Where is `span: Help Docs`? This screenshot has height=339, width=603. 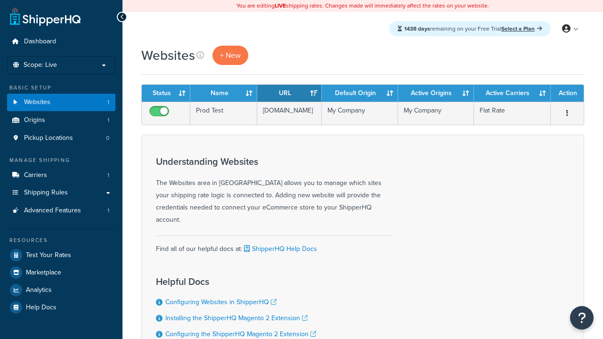
span: Help Docs is located at coordinates (41, 307).